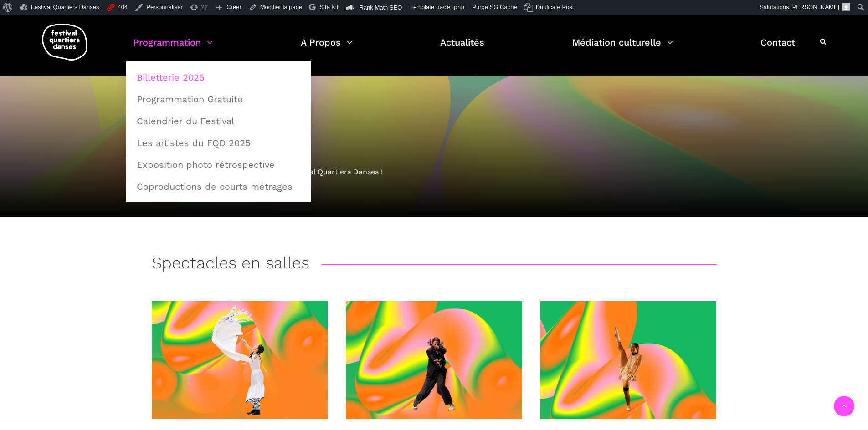 The height and width of the screenshot is (430, 868). What do you see at coordinates (450, 7) in the screenshot?
I see `span: page.php` at bounding box center [450, 7].